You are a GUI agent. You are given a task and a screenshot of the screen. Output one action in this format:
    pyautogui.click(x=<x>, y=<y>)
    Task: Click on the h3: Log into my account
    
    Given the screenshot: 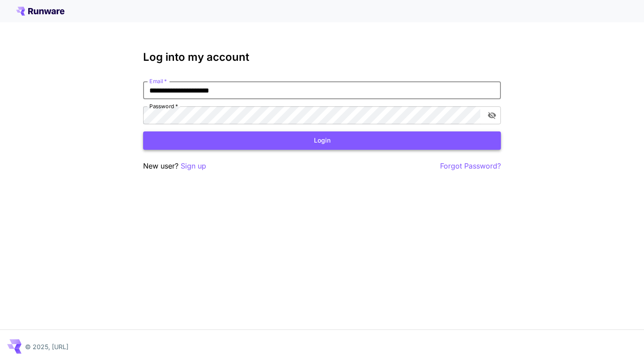 What is the action you would take?
    pyautogui.click(x=322, y=57)
    